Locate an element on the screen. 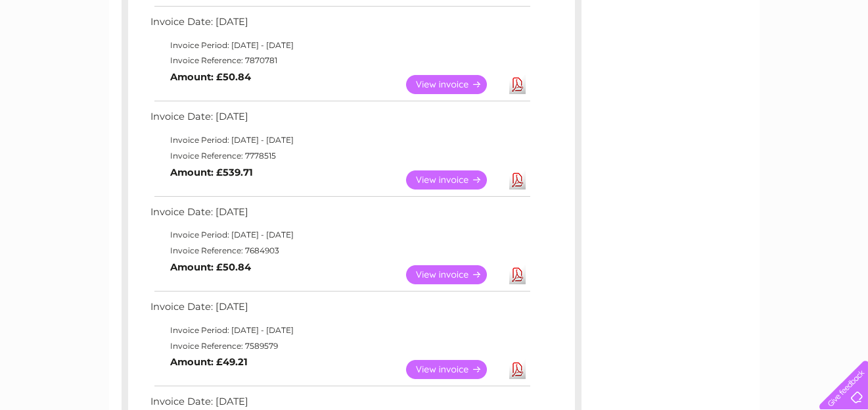 The image size is (868, 410). img: logo.png is located at coordinates (64, 54).